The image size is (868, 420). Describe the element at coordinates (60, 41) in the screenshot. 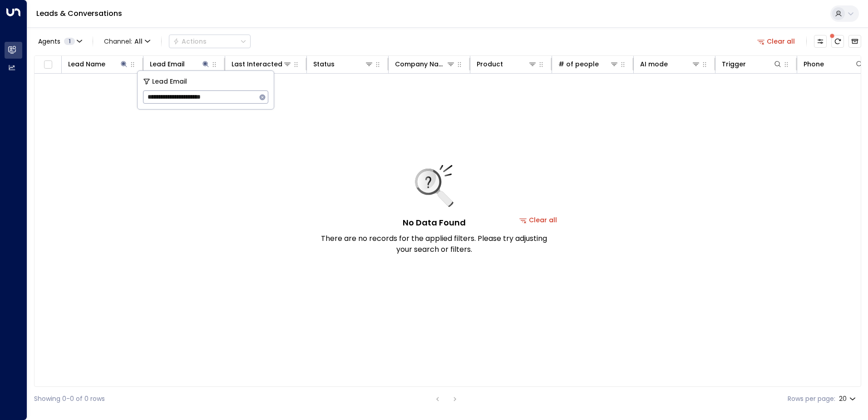

I see `button: Agents1` at that location.